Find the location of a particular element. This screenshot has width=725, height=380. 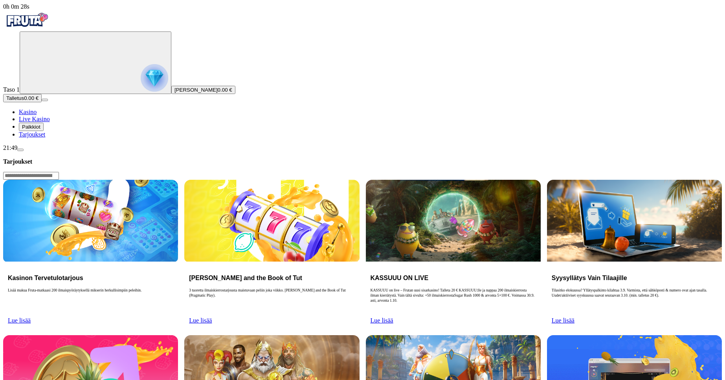

p: Lisää makua Fruta-matkaasi 200 ilmaispyöräytyksellä mikserin herkullisimpiin peleihin. is located at coordinates (90, 300).